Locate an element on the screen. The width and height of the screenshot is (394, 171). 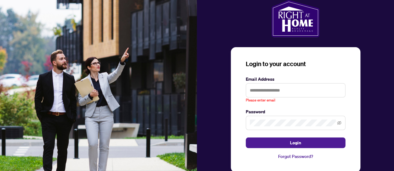
label: Password is located at coordinates (295, 112).